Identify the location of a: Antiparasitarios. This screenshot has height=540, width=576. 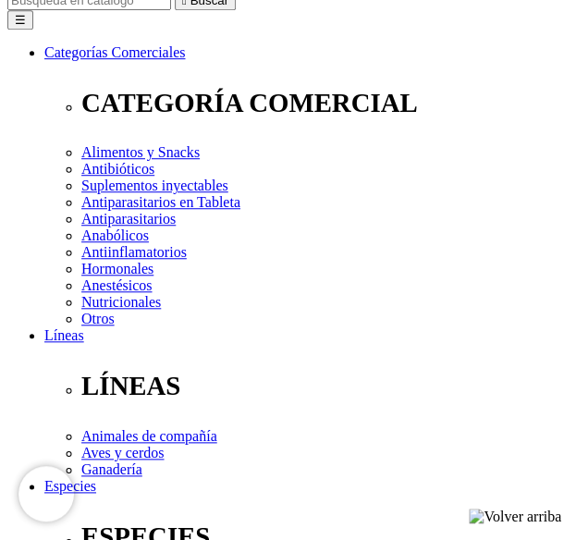
(129, 218).